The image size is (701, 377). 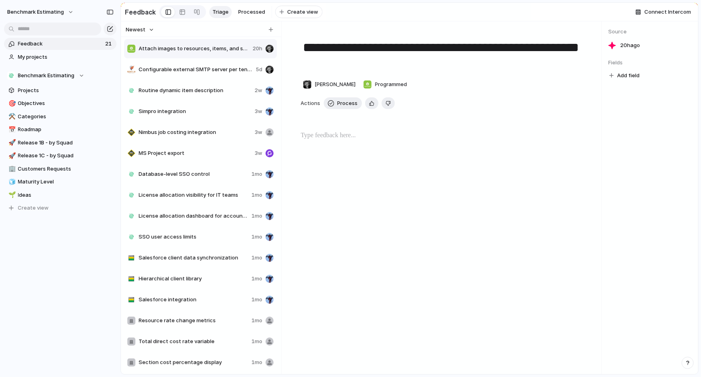 I want to click on div: 🏢Customers Requests, so click(x=60, y=169).